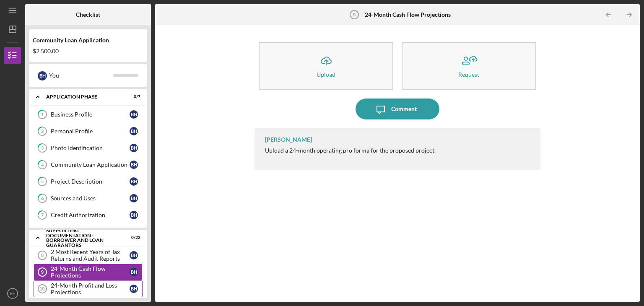  I want to click on tspan: 6, so click(42, 198).